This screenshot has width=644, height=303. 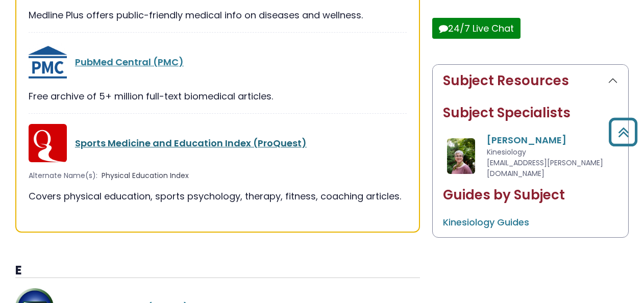 What do you see at coordinates (486, 222) in the screenshot?
I see `a: Kinesiology Guides` at bounding box center [486, 222].